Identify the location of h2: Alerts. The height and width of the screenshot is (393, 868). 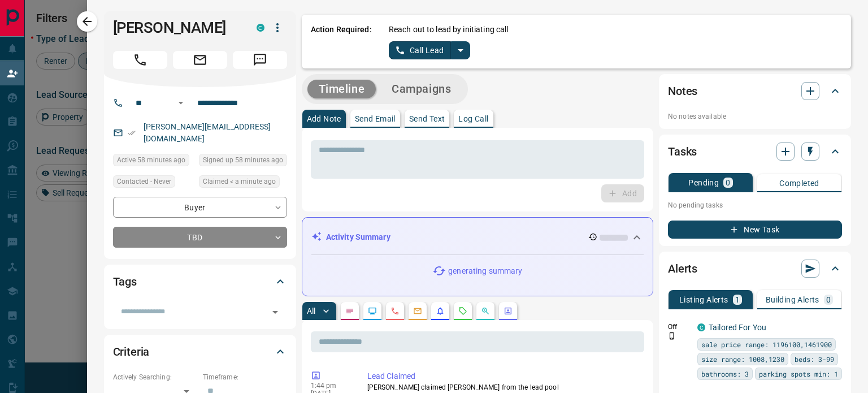
(683, 269).